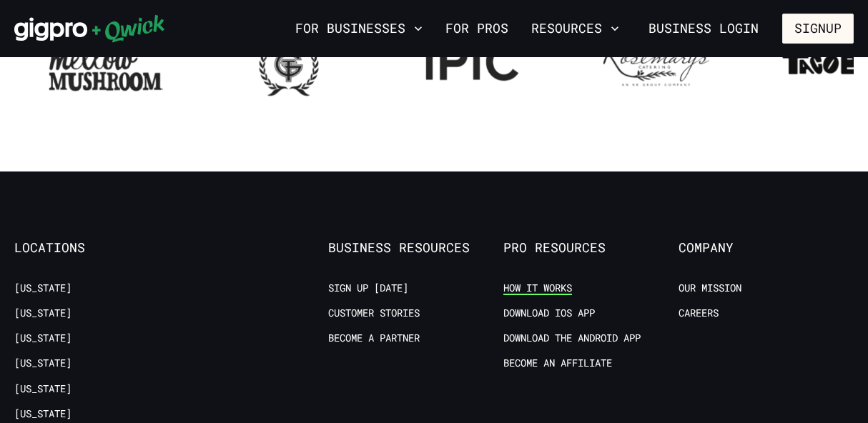  What do you see at coordinates (537, 288) in the screenshot?
I see `a: How it Works` at bounding box center [537, 288].